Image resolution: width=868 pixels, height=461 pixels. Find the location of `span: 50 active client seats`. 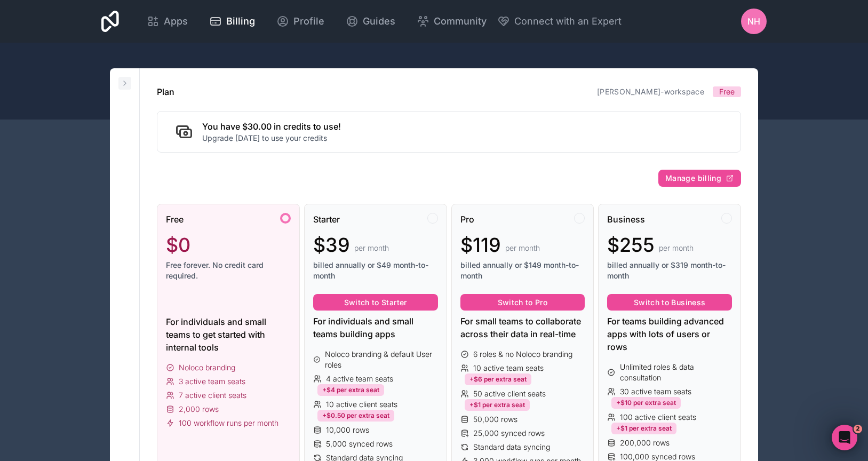

span: 50 active client seats is located at coordinates (510, 394).